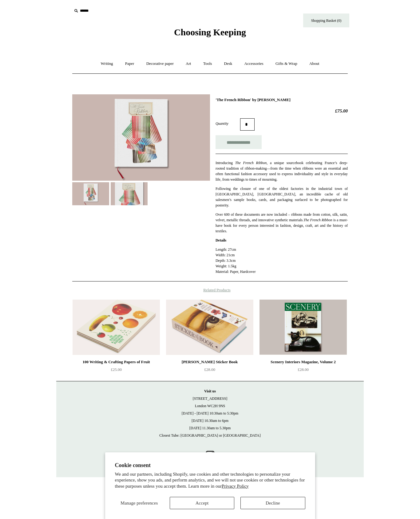  What do you see at coordinates (228, 123) in the screenshot?
I see `label: Quantity` at bounding box center [228, 123].